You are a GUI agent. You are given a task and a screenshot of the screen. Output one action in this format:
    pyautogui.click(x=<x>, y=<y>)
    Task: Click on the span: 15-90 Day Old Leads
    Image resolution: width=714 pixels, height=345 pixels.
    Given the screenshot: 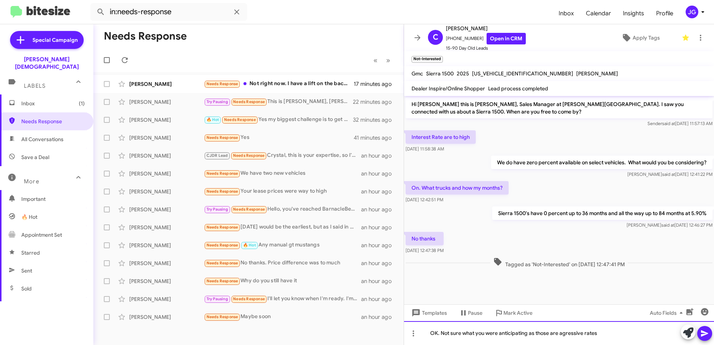 What is the action you would take?
    pyautogui.click(x=486, y=48)
    